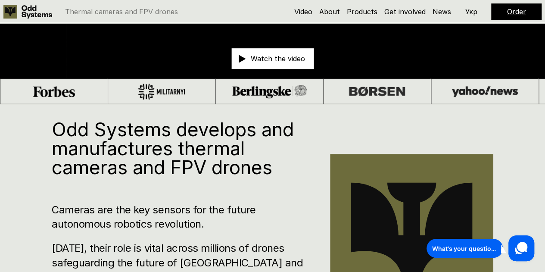  Describe the element at coordinates (278, 59) in the screenshot. I see `p: Watch the video` at that location.